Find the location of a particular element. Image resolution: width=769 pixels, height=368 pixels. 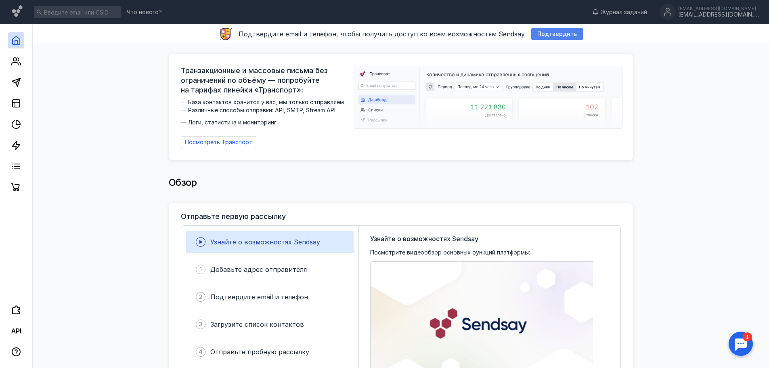

span: Подтвердите email и телефон, чтобы получить доступ ко всем возможностям Sendsay is located at coordinates (381, 34).